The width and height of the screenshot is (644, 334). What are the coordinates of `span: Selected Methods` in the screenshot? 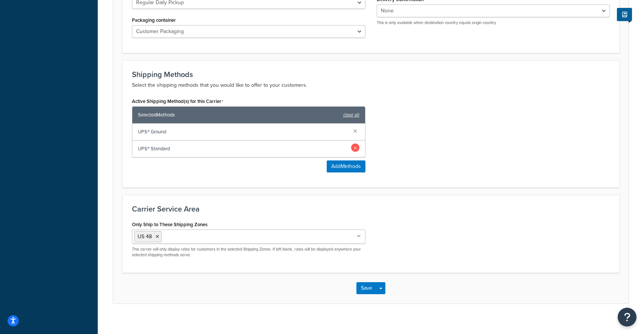 It's located at (239, 115).